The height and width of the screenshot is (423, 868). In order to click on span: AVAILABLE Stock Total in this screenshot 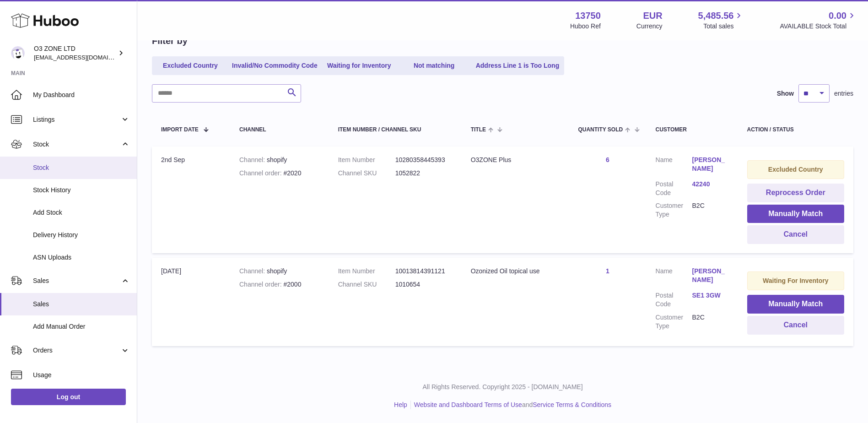, I will do `click(818, 26)`.